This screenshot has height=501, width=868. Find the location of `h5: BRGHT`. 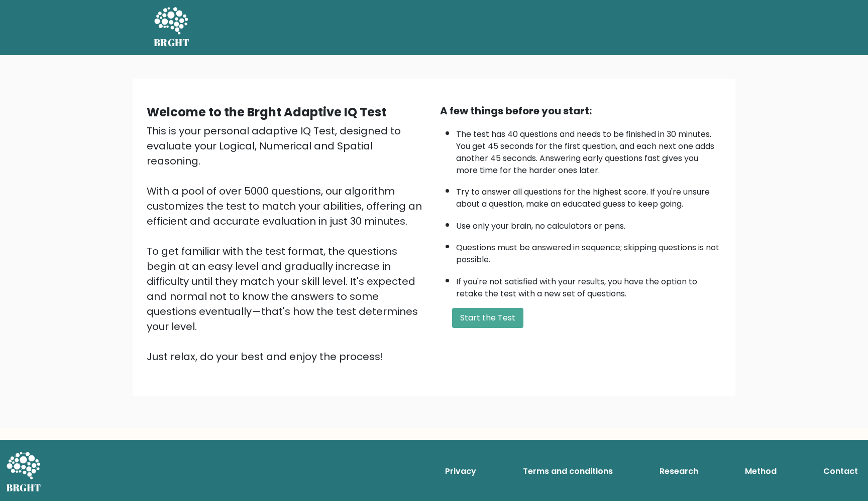

h5: BRGHT is located at coordinates (172, 42).